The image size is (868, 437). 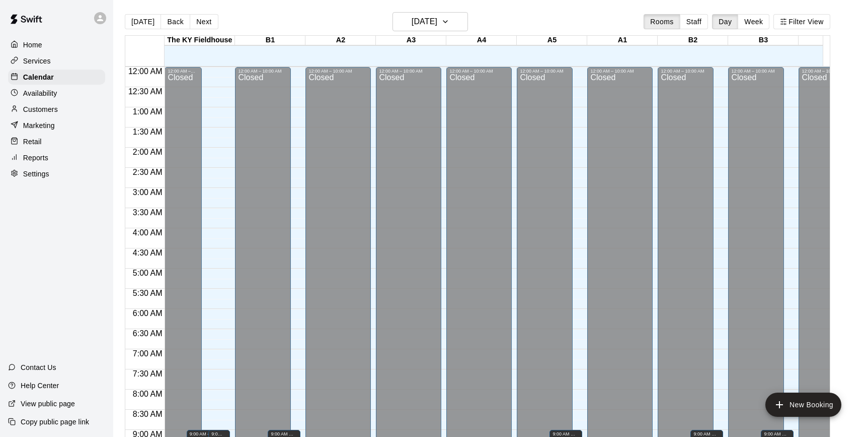 What do you see at coordinates (32, 142) in the screenshot?
I see `p: Retail` at bounding box center [32, 142].